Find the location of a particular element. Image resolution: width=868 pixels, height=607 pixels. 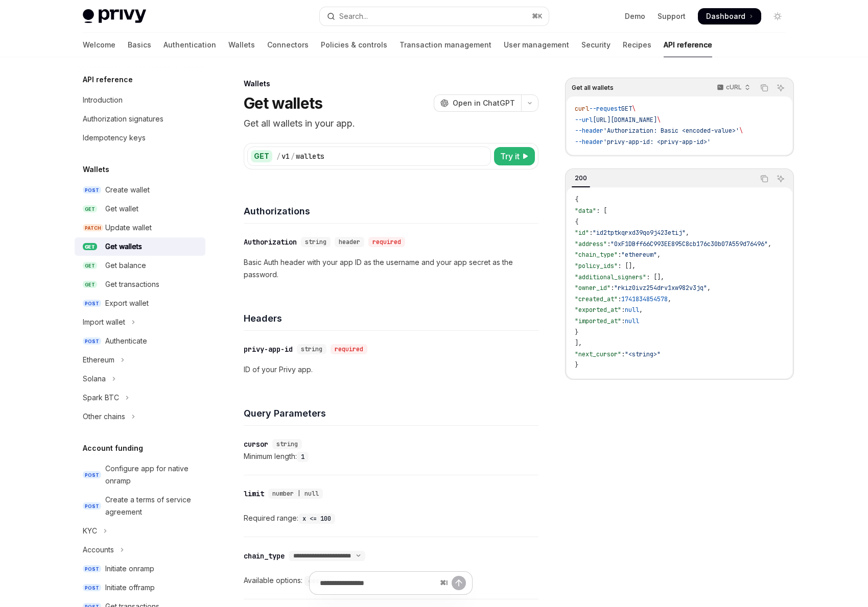

div: Wallets is located at coordinates (390, 84).